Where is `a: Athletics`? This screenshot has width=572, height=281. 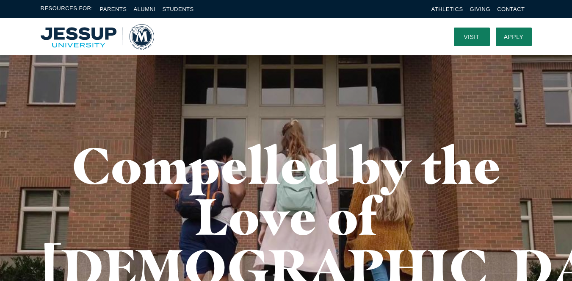 a: Athletics is located at coordinates (447, 9).